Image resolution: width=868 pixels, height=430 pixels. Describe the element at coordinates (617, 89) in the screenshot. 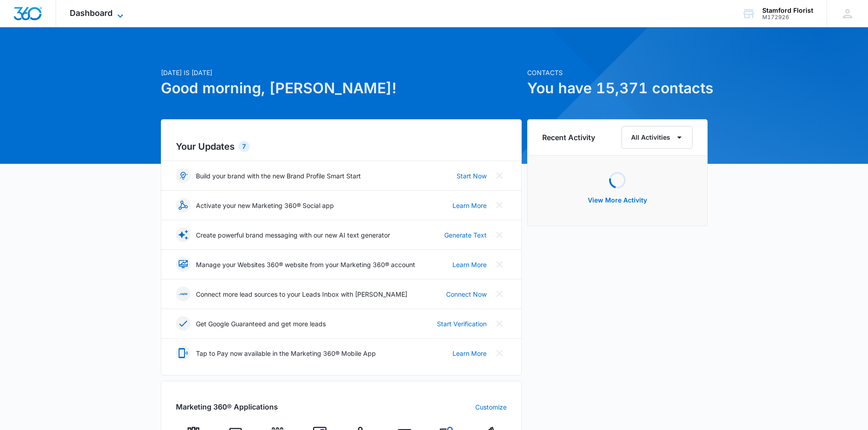

I see `h1: You have 15,371 contacts` at that location.